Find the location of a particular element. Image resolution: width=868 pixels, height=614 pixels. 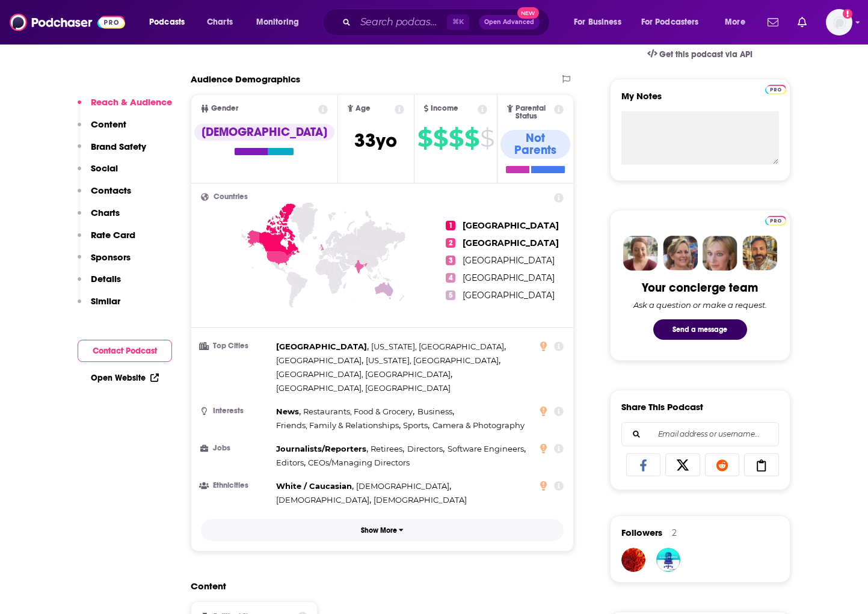

p: Show More is located at coordinates (379, 531).